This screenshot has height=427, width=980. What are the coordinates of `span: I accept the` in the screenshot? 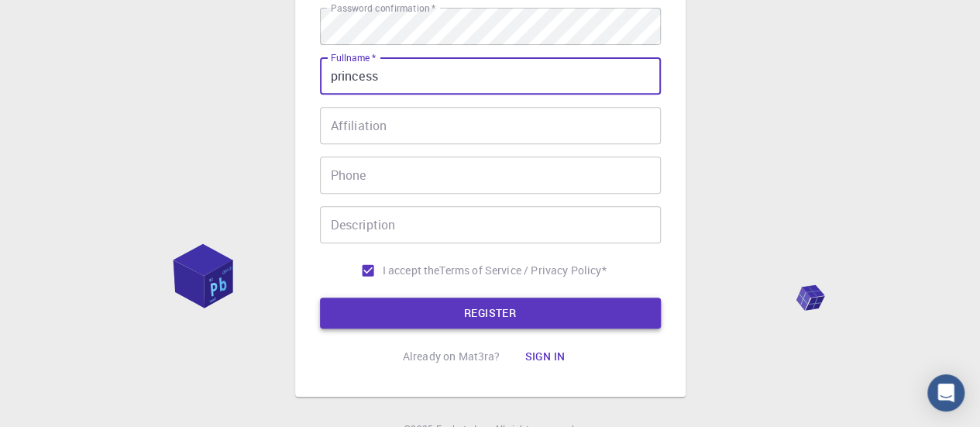 It's located at (411, 271).